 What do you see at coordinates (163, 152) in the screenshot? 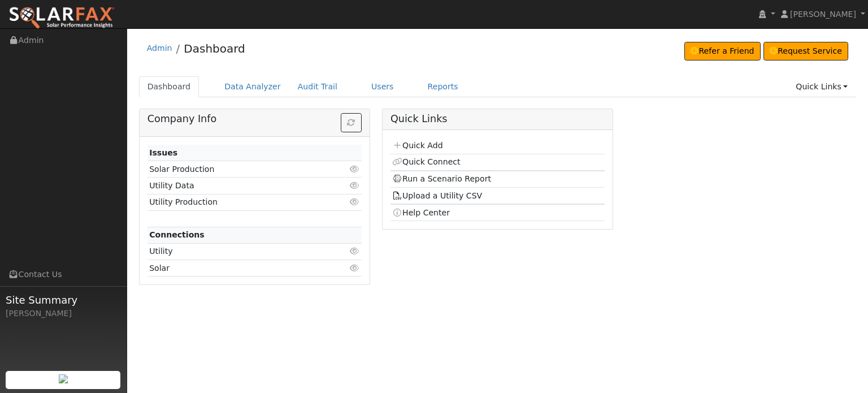
I see `strong: Issues` at bounding box center [163, 152].